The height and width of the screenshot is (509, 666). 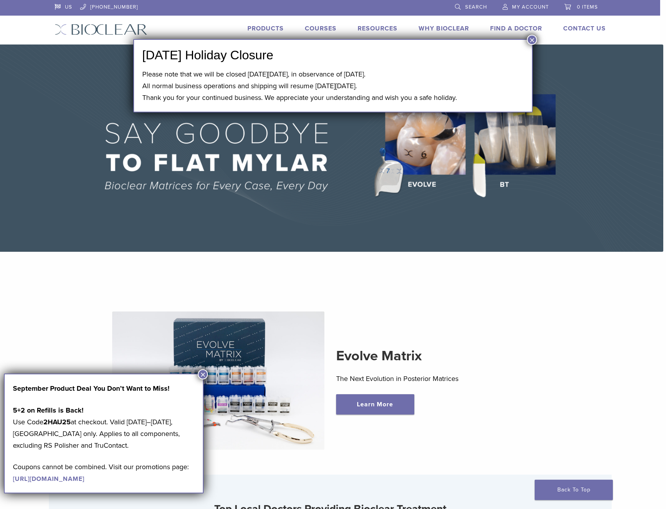 I want to click on a: Products, so click(x=265, y=29).